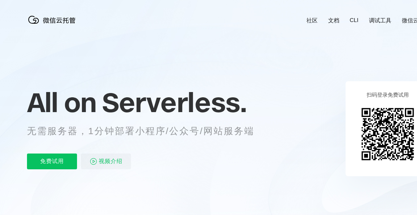 The width and height of the screenshot is (417, 215). What do you see at coordinates (93, 161) in the screenshot?
I see `img: video_play.svg` at bounding box center [93, 161].